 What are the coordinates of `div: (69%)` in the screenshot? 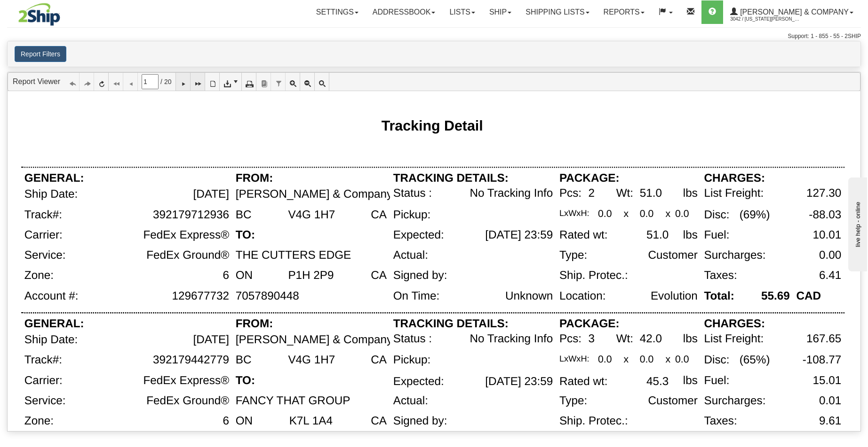 It's located at (754, 214).